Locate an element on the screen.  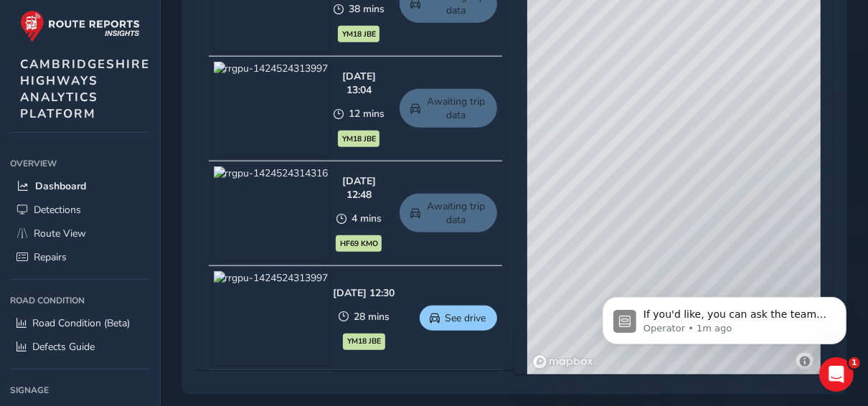
div: message notification from Operator, 1m ago. If you'd like, you can ask the team for help here. is located at coordinates (144, 54).